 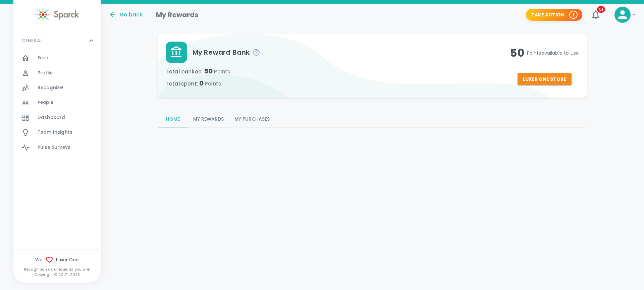 What do you see at coordinates (57, 88) in the screenshot?
I see `a: Recognize!` at bounding box center [57, 88].